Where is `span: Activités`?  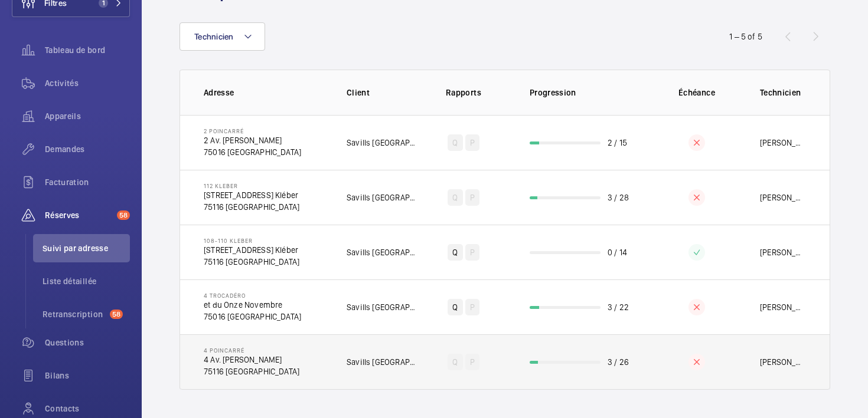 span: Activités is located at coordinates (87, 83).